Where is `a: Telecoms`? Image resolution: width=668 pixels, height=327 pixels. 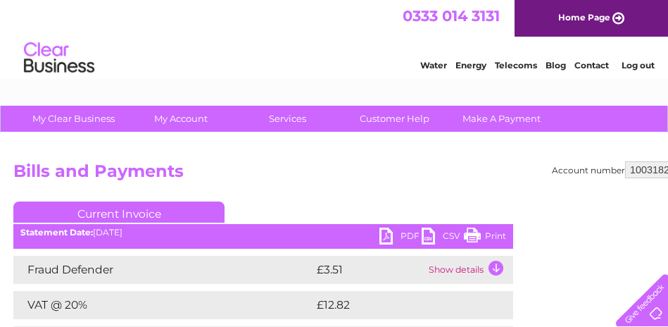 a: Telecoms is located at coordinates (516, 65).